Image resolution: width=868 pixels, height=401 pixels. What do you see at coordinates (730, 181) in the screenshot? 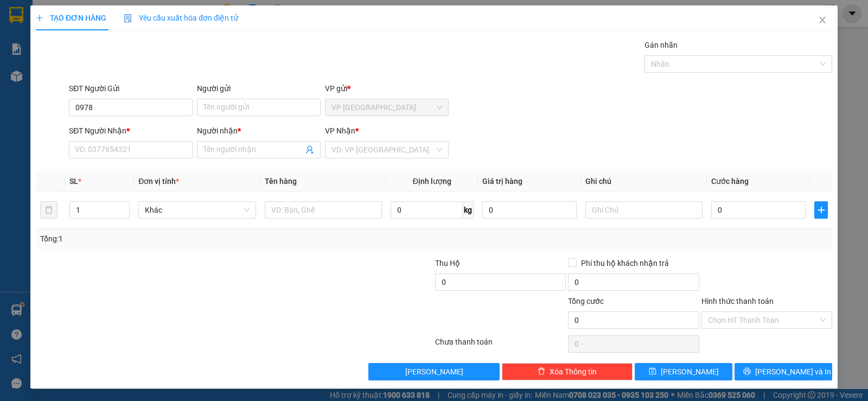
I see `span: Cước hàng` at bounding box center [730, 181].